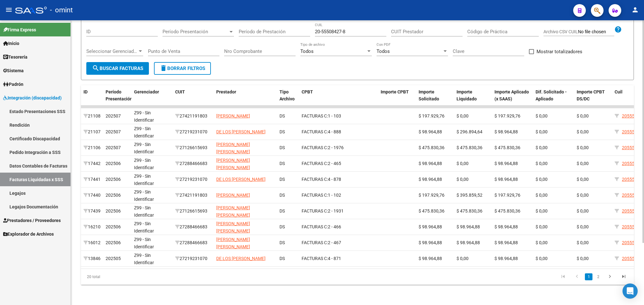 The height and width of the screenshot is (305, 644). I want to click on div: 4 - 888, so click(339, 132).